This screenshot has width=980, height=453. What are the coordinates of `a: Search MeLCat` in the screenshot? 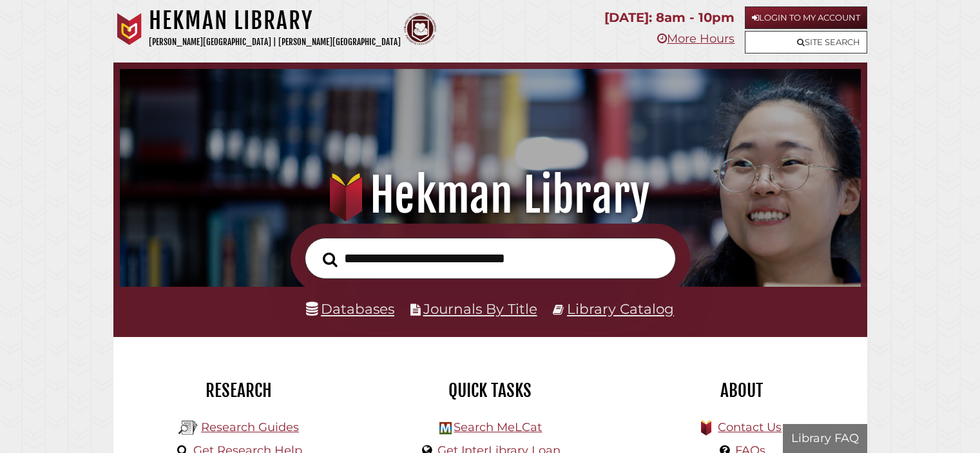 It's located at (497, 428).